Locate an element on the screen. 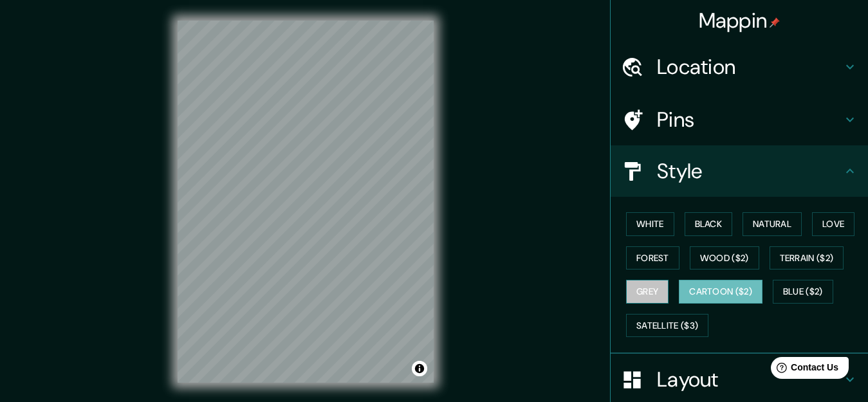 Image resolution: width=868 pixels, height=402 pixels. button: White is located at coordinates (650, 224).